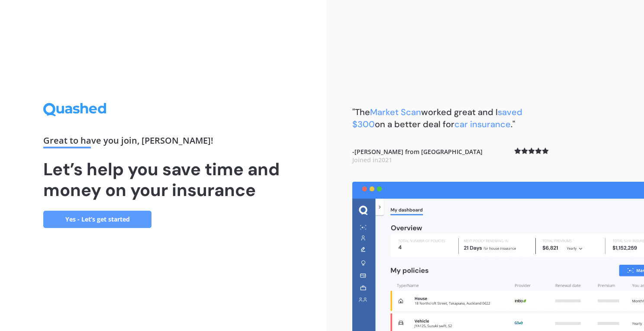 Image resolution: width=644 pixels, height=331 pixels. I want to click on span: Market Scan, so click(396, 112).